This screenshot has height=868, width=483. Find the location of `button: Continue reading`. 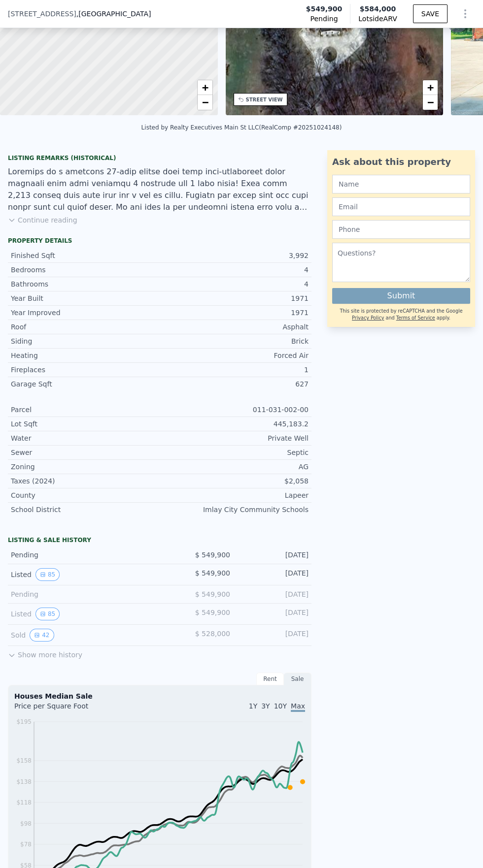

button: Continue reading is located at coordinates (42, 220).